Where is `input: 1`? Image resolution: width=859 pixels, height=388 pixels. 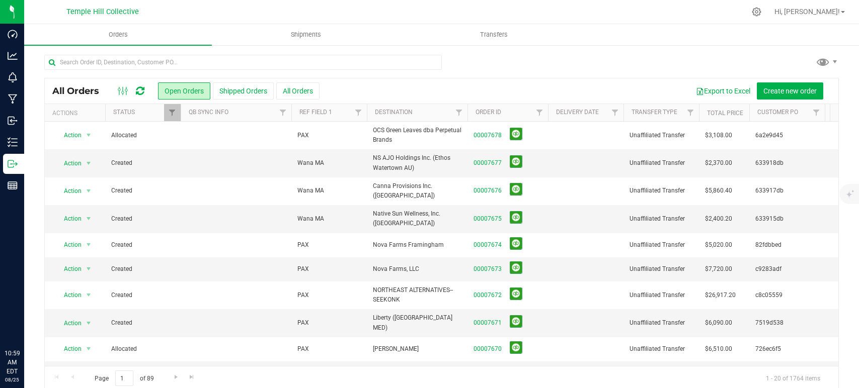 input: 1 is located at coordinates (124, 378).